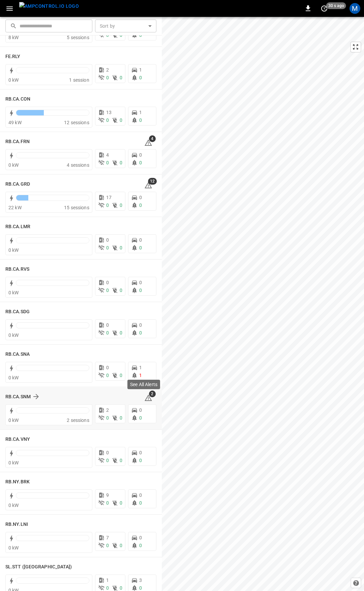 The width and height of the screenshot is (364, 591). I want to click on canvas: Map, so click(263, 304).